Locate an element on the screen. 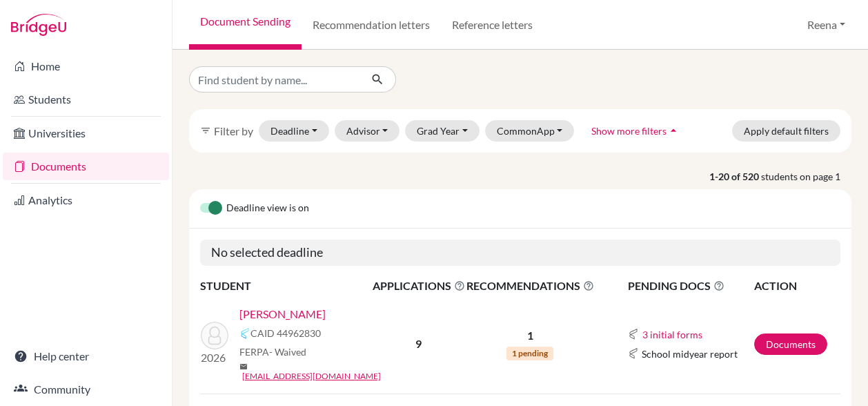 The width and height of the screenshot is (868, 406). span: RECOMMENDATIONS is located at coordinates (530, 286).